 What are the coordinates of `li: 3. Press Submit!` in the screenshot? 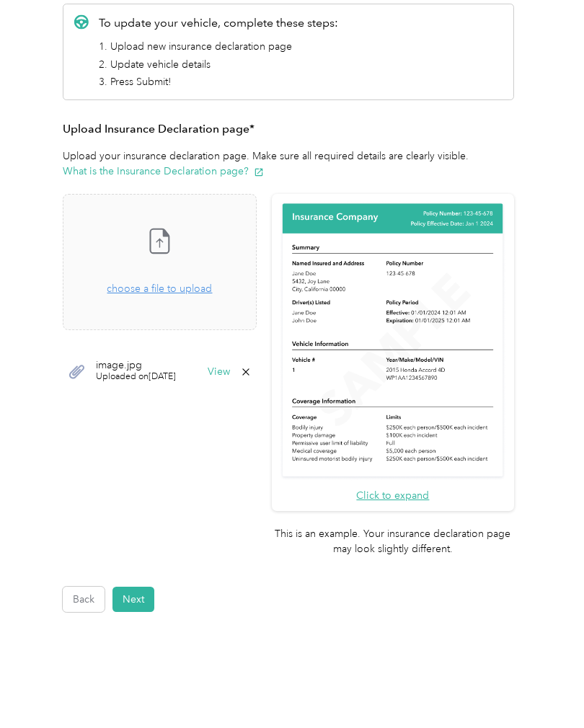 It's located at (218, 81).